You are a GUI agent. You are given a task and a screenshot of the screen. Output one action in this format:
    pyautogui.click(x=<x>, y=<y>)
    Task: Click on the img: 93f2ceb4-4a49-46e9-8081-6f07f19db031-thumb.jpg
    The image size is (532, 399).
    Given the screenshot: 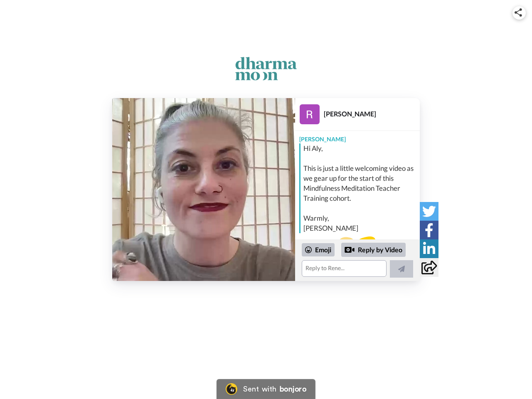 What is the action you would take?
    pyautogui.click(x=204, y=189)
    